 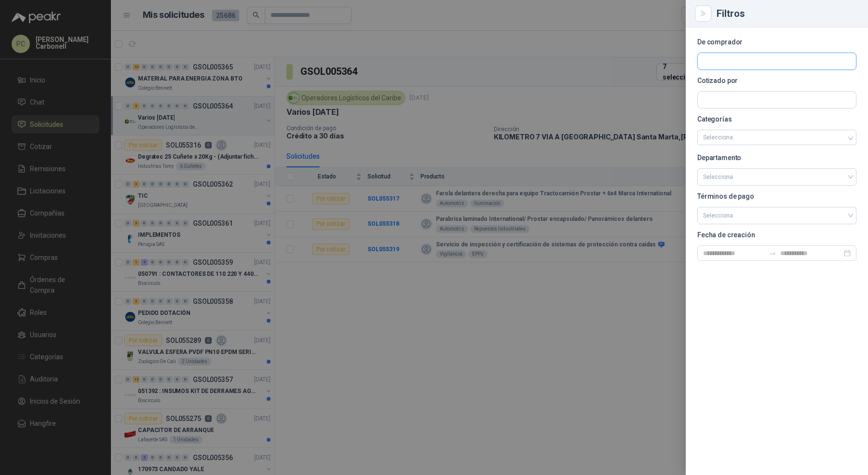 What do you see at coordinates (772, 253) in the screenshot?
I see `span: swap-right` at bounding box center [772, 253].